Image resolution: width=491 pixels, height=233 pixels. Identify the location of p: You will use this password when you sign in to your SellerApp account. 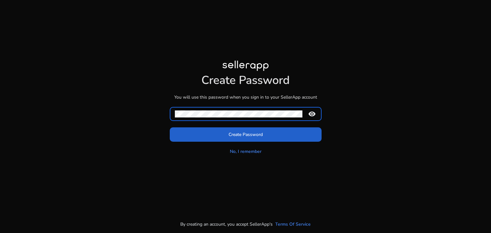
(245, 97).